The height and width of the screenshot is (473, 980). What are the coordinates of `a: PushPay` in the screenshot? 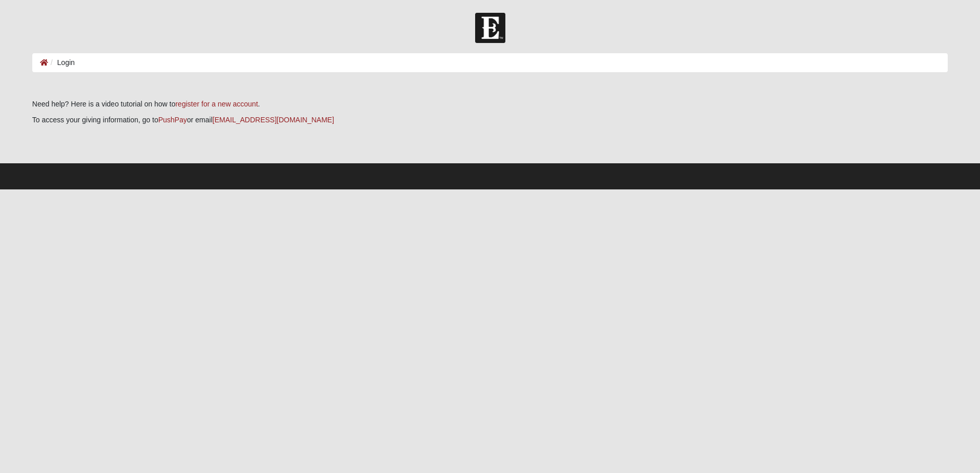 It's located at (173, 120).